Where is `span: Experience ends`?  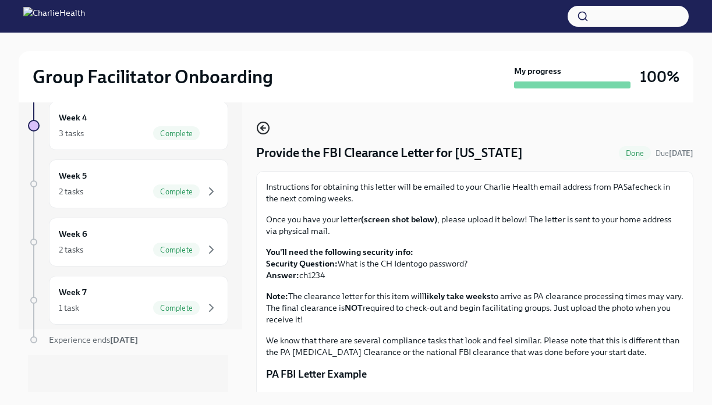
span: Experience ends is located at coordinates (93, 340).